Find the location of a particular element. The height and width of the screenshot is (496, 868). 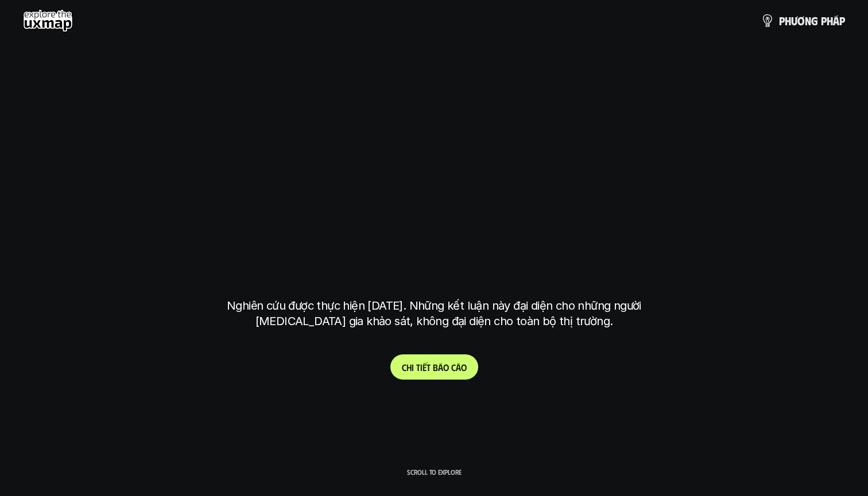

span: g is located at coordinates (814, 21).